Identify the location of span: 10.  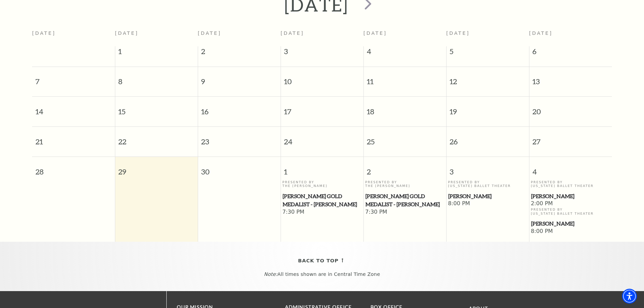
(322, 79).